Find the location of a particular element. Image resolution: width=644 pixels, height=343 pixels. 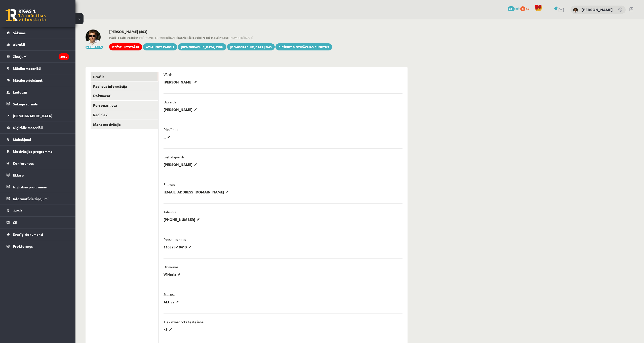

p: Tālrunis is located at coordinates (170, 212).